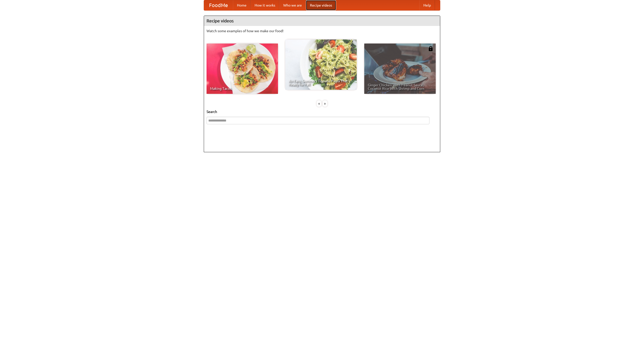  Describe the element at coordinates (322, 21) in the screenshot. I see `h4: Recipe videos` at that location.